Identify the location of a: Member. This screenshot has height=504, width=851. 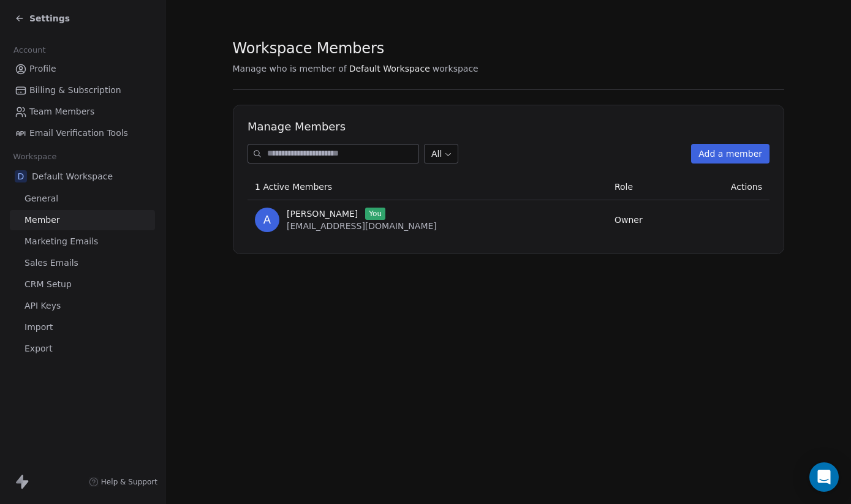
(82, 220).